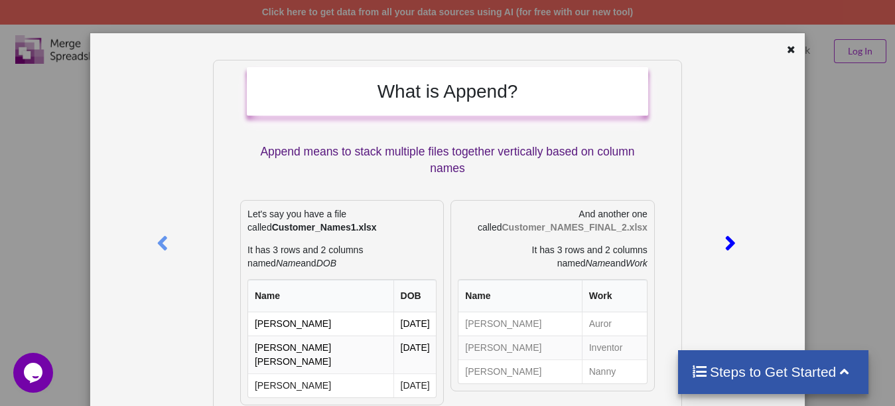 The height and width of the screenshot is (406, 895). Describe the element at coordinates (447, 160) in the screenshot. I see `p: Append means to stack multiple files together vertically based on column names` at that location.